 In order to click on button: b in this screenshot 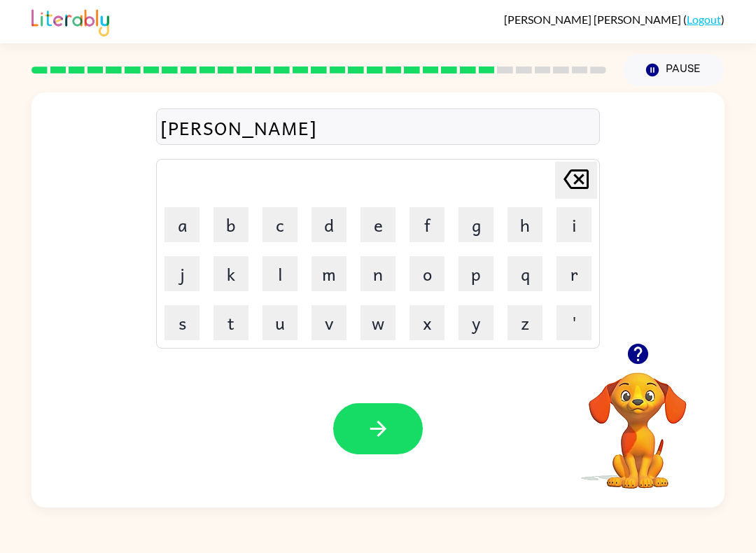, I will do `click(231, 224)`.